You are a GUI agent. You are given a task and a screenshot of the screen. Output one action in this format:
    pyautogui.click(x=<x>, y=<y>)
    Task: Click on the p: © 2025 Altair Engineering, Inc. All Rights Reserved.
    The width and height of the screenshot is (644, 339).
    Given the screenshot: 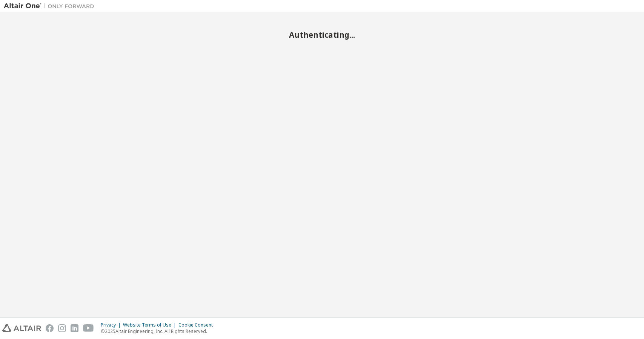 What is the action you would take?
    pyautogui.click(x=159, y=331)
    